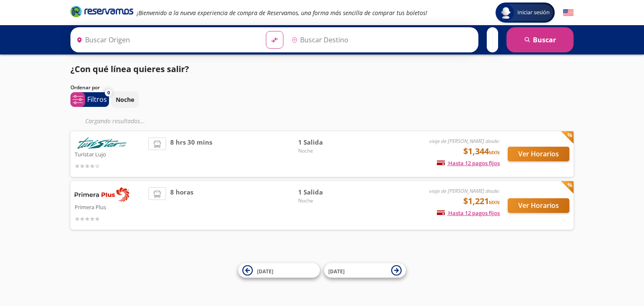 This screenshot has width=644, height=306. I want to click on button: English, so click(568, 12).